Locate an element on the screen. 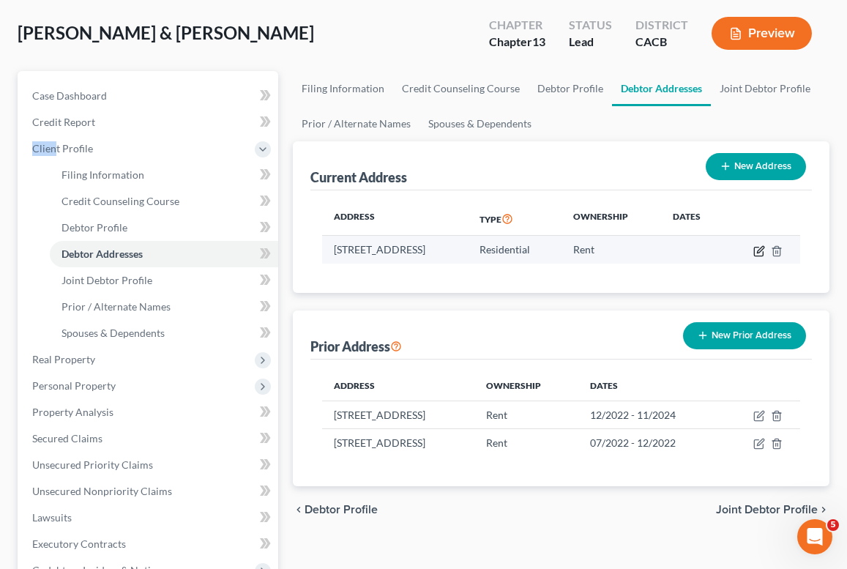  th: Type is located at coordinates (515, 219).